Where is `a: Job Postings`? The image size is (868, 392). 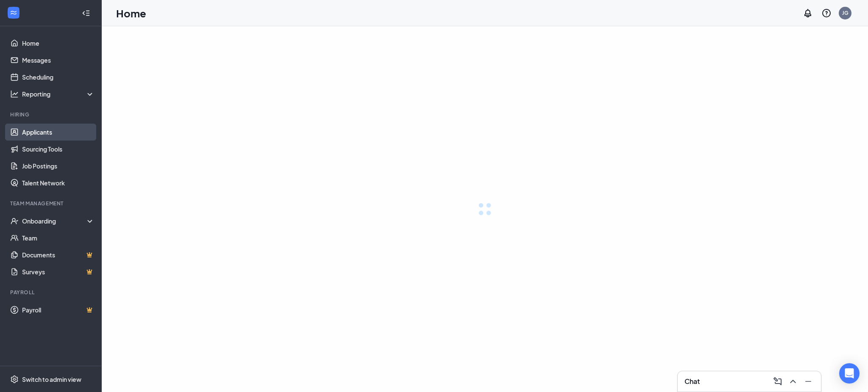
a: Job Postings is located at coordinates (58, 166).